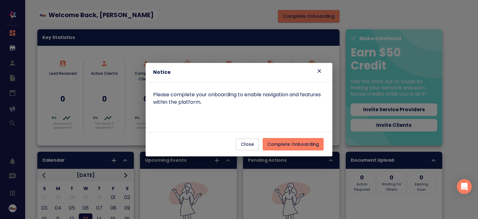 Image resolution: width=478 pixels, height=219 pixels. I want to click on button: Complete Onboarding, so click(293, 144).